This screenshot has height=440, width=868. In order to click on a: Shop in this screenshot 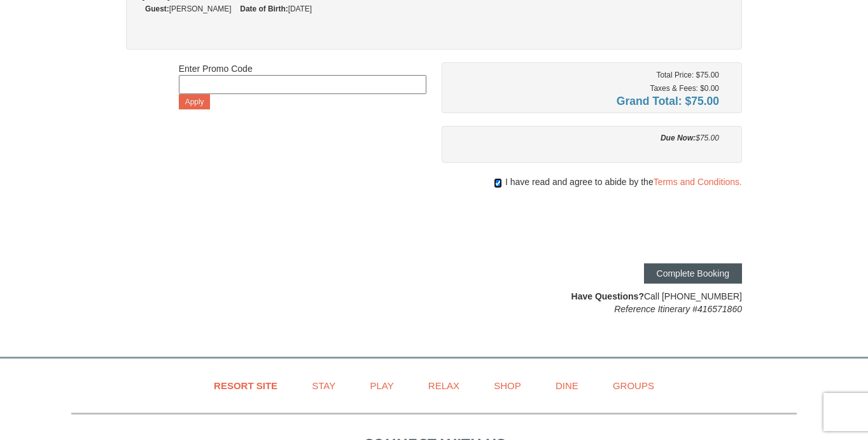, I will do `click(507, 385)`.